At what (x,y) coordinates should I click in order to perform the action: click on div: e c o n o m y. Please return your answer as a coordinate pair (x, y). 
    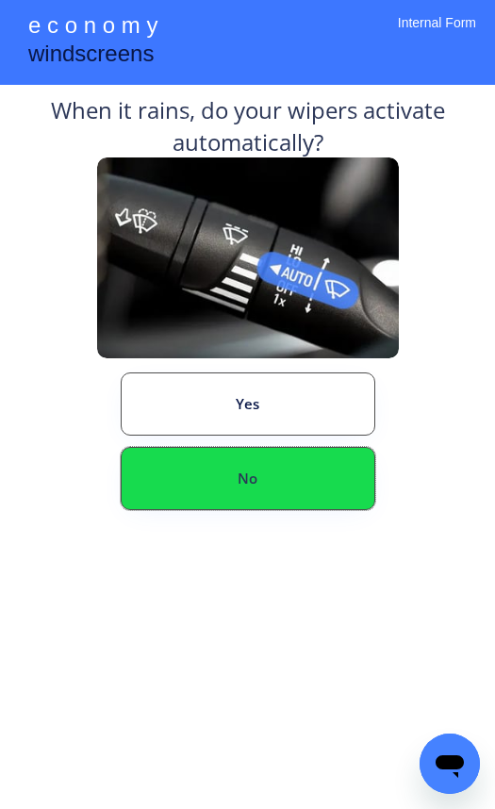
    Looking at the image, I should click on (92, 27).